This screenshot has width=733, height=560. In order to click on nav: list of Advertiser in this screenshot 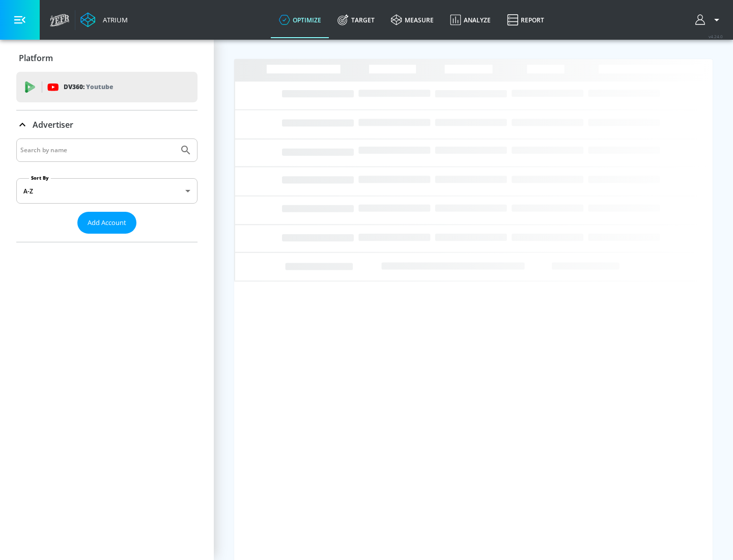, I will do `click(107, 238)`.